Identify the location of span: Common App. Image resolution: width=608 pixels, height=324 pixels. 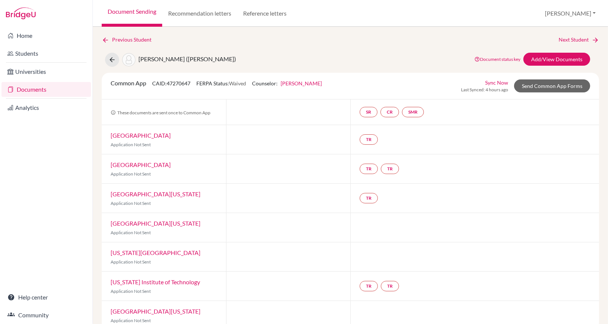
(128, 83).